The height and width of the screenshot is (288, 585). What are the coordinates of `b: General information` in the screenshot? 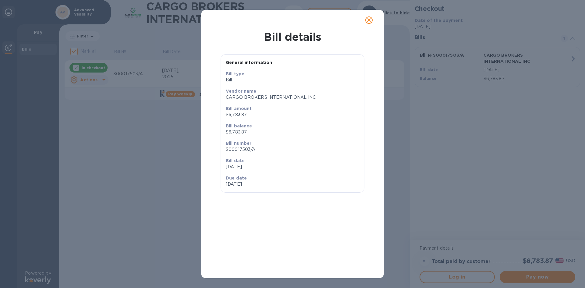 It's located at (249, 63).